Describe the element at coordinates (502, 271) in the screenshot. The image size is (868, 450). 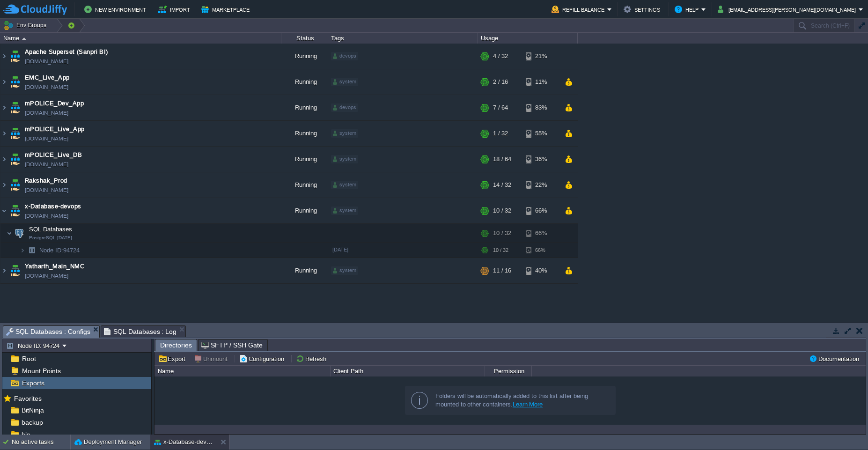
I see `div: 11 / 16` at that location.